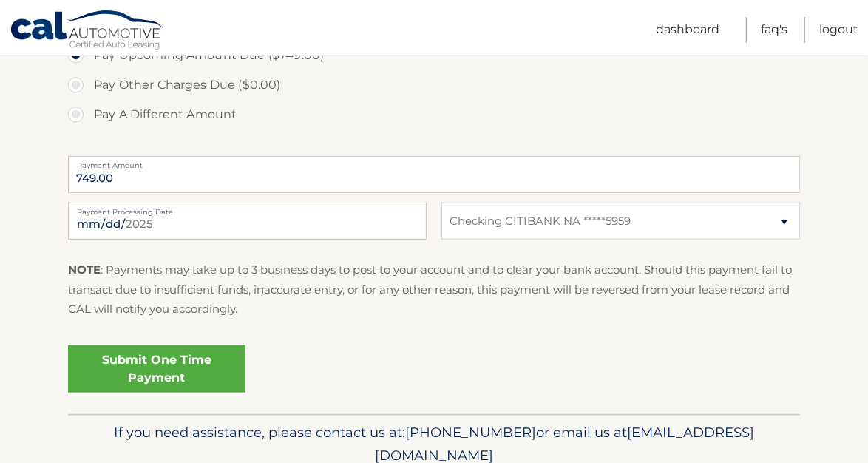  What do you see at coordinates (247, 209) in the screenshot?
I see `label: Payment Processing Date` at bounding box center [247, 209].